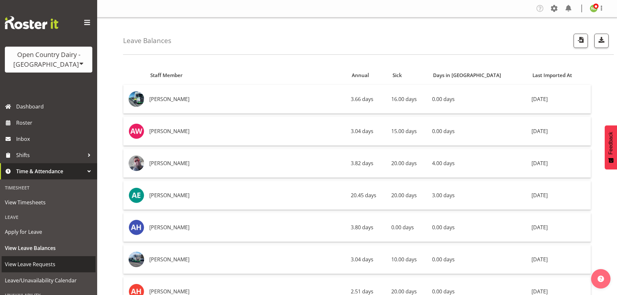 The height and width of the screenshot is (295, 617). What do you see at coordinates (49, 202) in the screenshot?
I see `a: View Timesheets` at bounding box center [49, 202].